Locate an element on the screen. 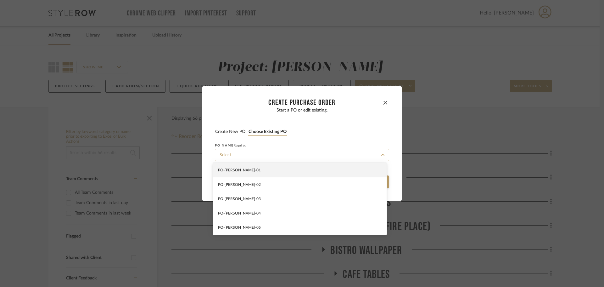 This screenshot has width=604, height=287. label: PO NAME is located at coordinates (302, 145).